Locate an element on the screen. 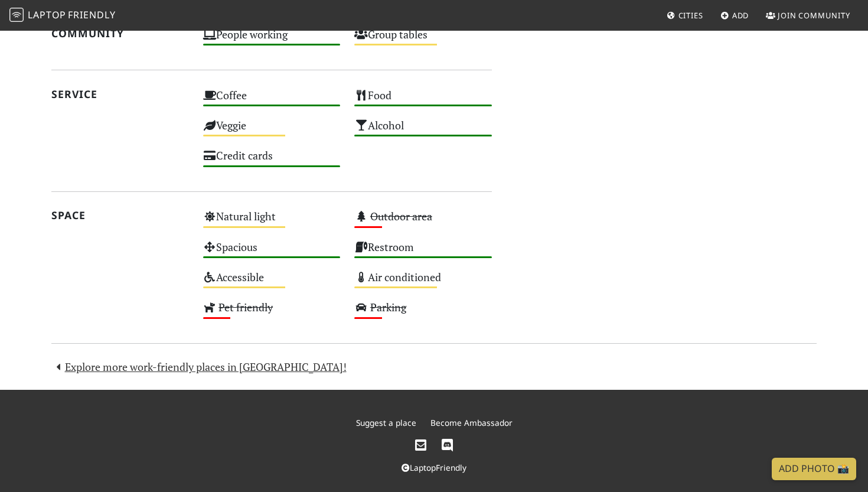  span: Cities is located at coordinates (690, 15).